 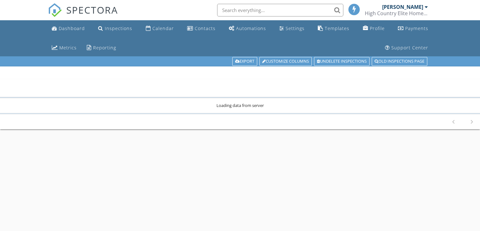 What do you see at coordinates (205, 28) in the screenshot?
I see `div: Contacts` at bounding box center [205, 28].